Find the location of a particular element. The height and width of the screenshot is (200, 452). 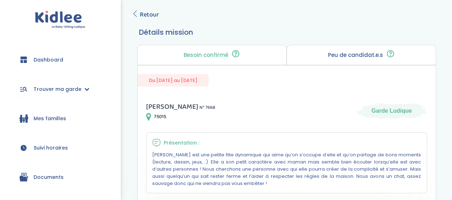

a: Trouver ma garde is located at coordinates (60, 89).